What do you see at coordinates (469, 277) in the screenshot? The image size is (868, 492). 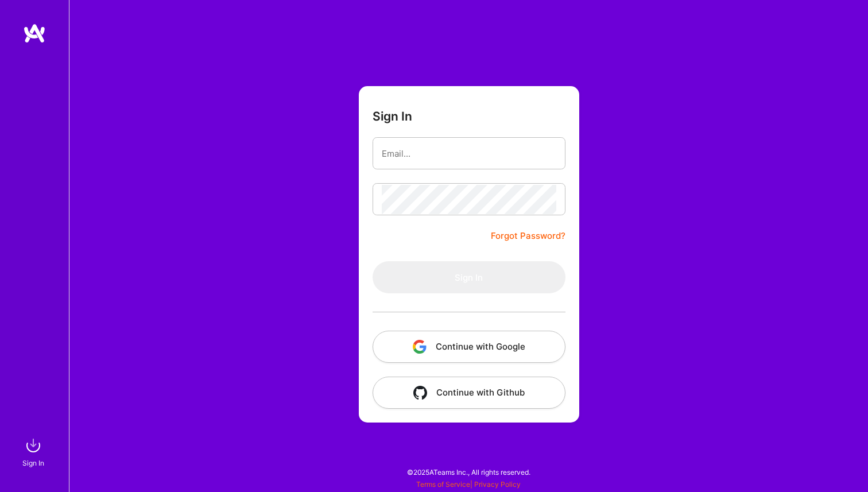 I see `button: Sign In` at bounding box center [469, 277].